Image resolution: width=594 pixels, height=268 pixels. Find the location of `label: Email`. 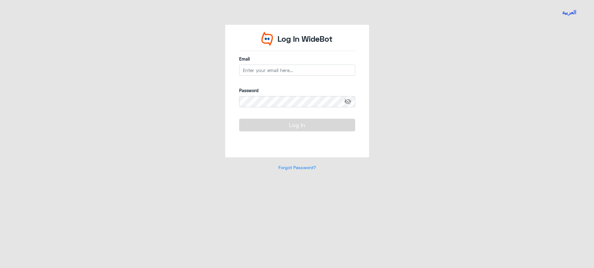

label: Email is located at coordinates (297, 59).